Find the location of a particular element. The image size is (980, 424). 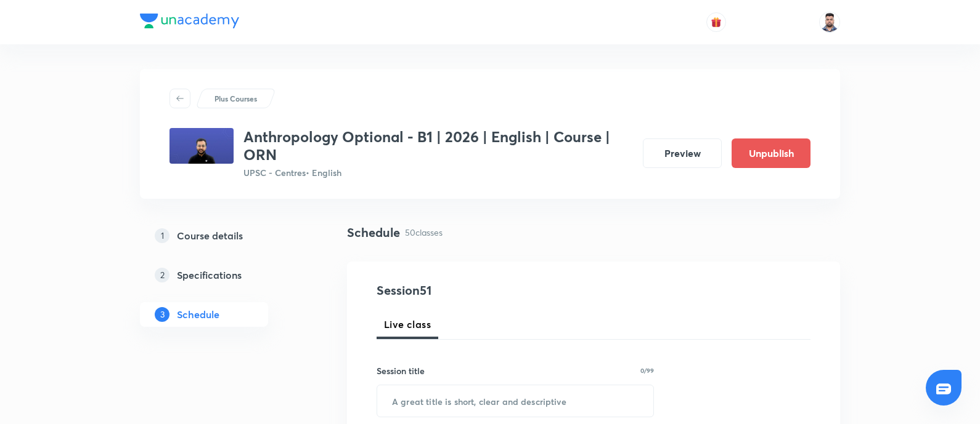

img: 3fc044005997469aba647dd5ec3ced0c.jpg is located at coordinates (202, 146).